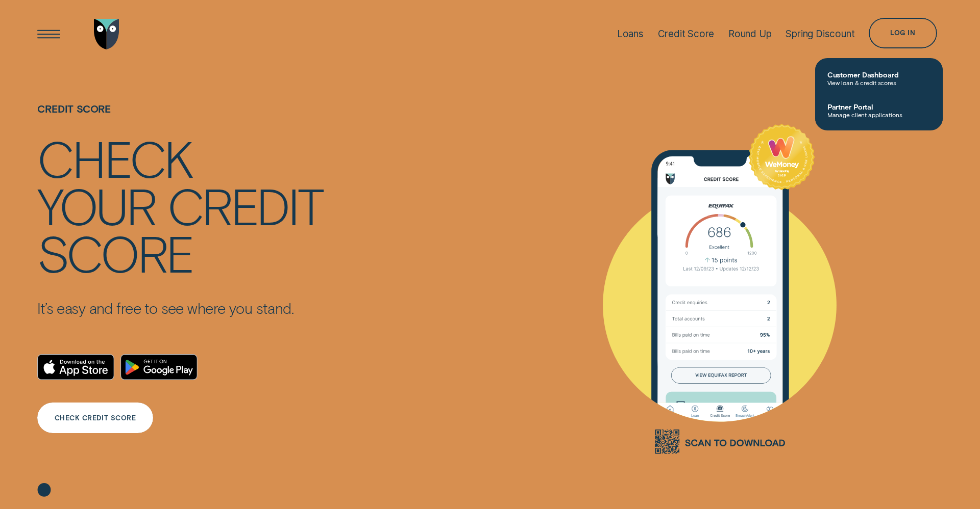 The width and height of the screenshot is (980, 509). What do you see at coordinates (820, 34) in the screenshot?
I see `div: Spring Discount` at bounding box center [820, 34].